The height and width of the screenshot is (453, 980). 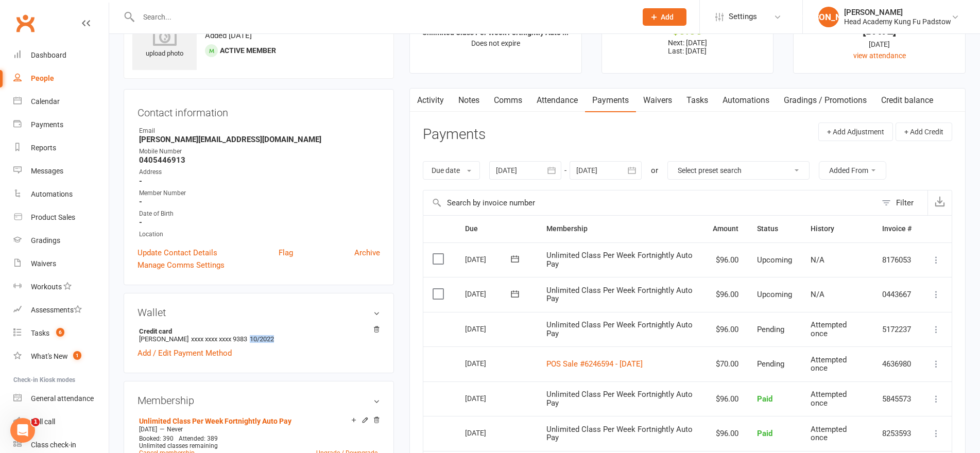 What do you see at coordinates (259, 111) in the screenshot?
I see `h3: Contact information` at bounding box center [259, 111].